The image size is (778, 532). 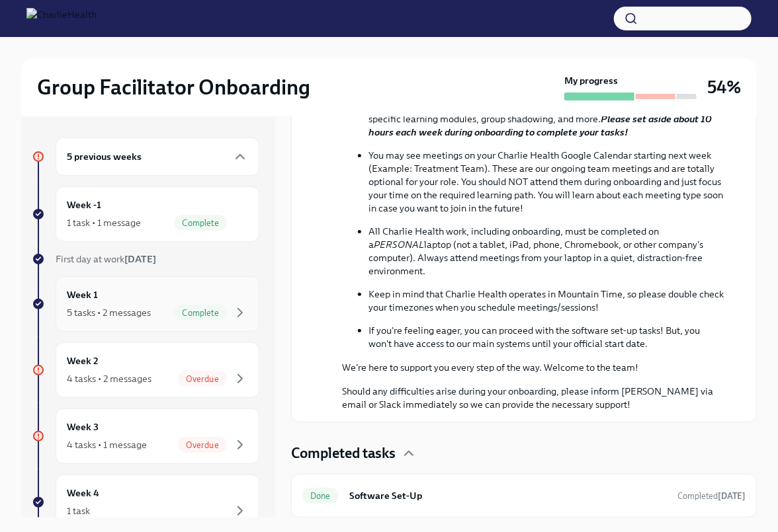 I want to click on div: 4 tasks • 1 message, so click(x=106, y=445).